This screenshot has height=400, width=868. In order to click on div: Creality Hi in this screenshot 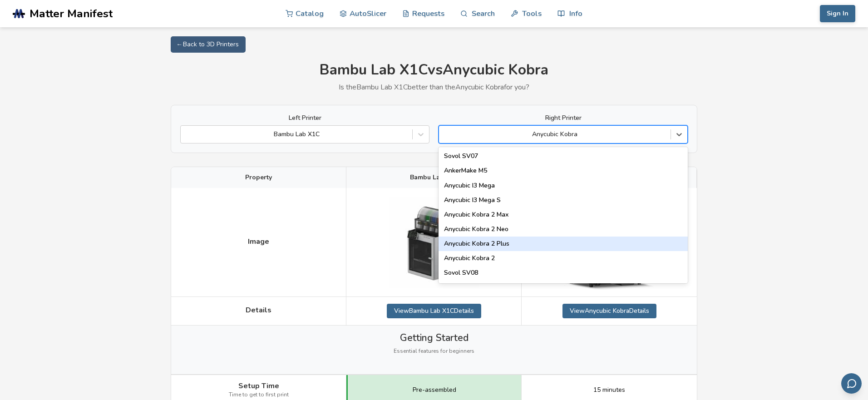, I will do `click(563, 287)`.